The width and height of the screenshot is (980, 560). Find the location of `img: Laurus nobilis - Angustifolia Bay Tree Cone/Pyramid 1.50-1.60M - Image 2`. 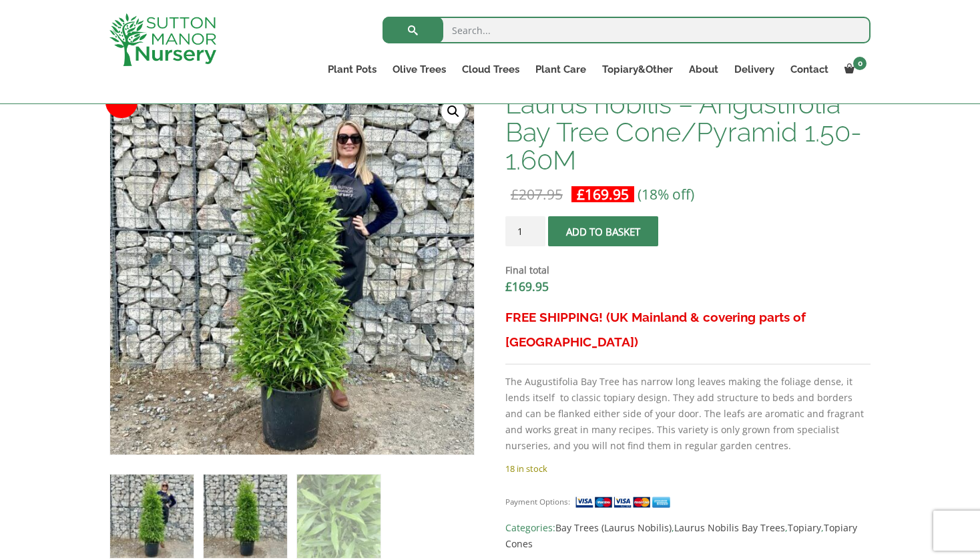

img: Laurus nobilis - Angustifolia Bay Tree Cone/Pyramid 1.50-1.60M - Image 2 is located at coordinates (245, 517).